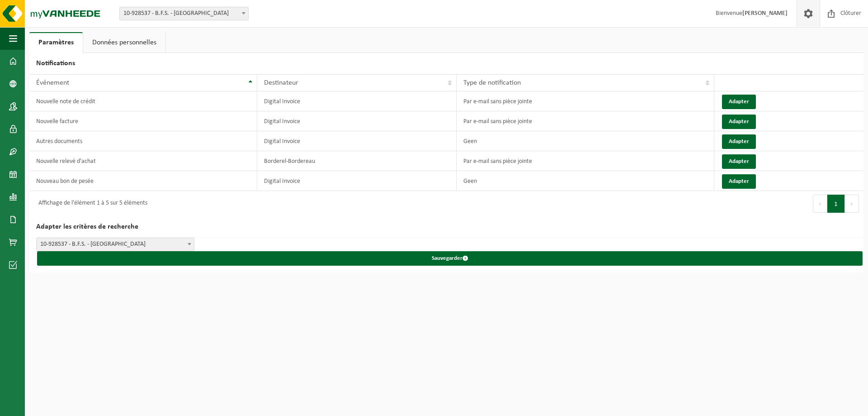  Describe the element at coordinates (357, 161) in the screenshot. I see `td: Borderel-Bordereau` at that location.